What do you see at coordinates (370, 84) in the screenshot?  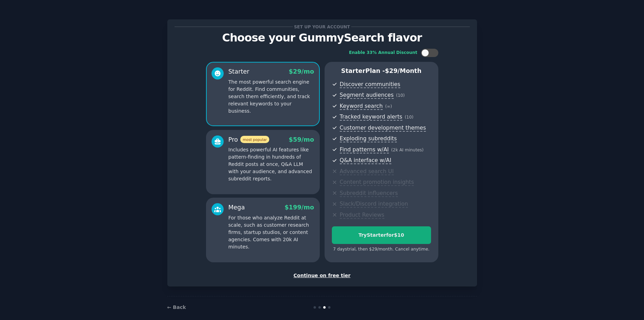 I see `span: Discover communities` at bounding box center [370, 84].